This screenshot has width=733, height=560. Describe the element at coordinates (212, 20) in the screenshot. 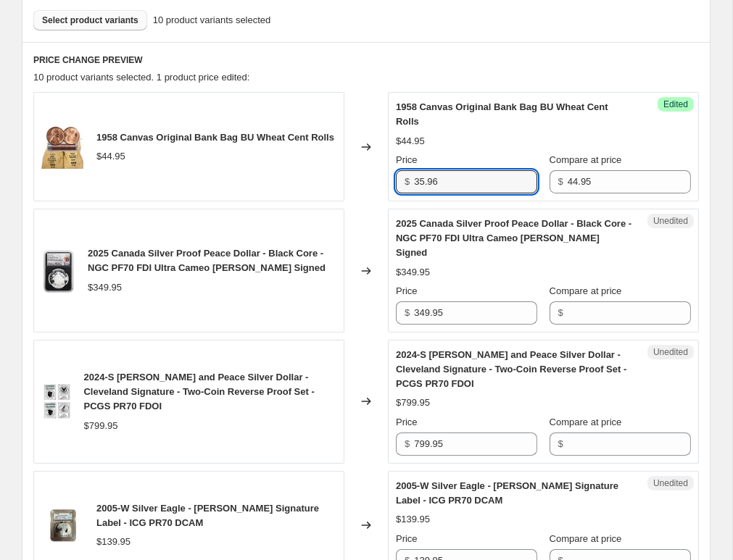

I see `span: 10 product variants selected` at that location.